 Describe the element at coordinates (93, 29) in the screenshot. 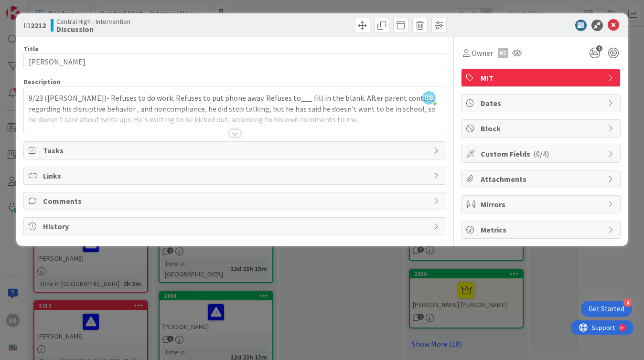

I see `b: Discussion` at that location.